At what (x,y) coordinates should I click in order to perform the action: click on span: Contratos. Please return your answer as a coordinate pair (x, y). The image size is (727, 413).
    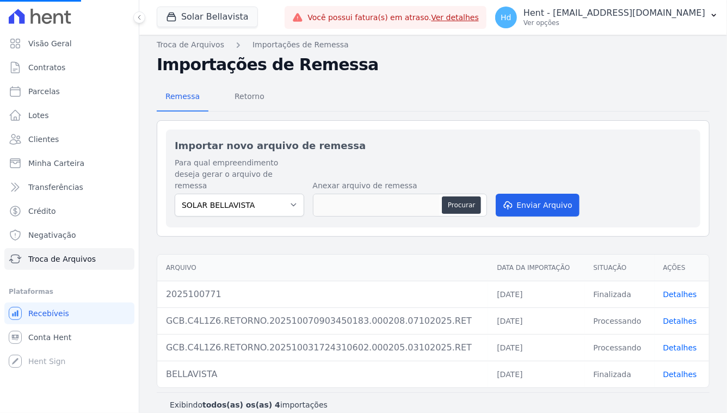
    Looking at the image, I should click on (47, 67).